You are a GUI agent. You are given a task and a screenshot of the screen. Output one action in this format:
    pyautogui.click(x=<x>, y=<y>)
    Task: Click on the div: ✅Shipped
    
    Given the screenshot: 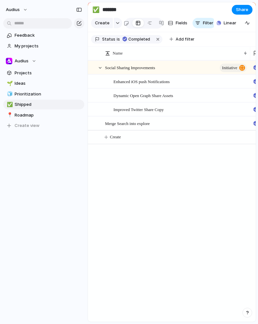 What is the action you would take?
    pyautogui.click(x=44, y=104)
    